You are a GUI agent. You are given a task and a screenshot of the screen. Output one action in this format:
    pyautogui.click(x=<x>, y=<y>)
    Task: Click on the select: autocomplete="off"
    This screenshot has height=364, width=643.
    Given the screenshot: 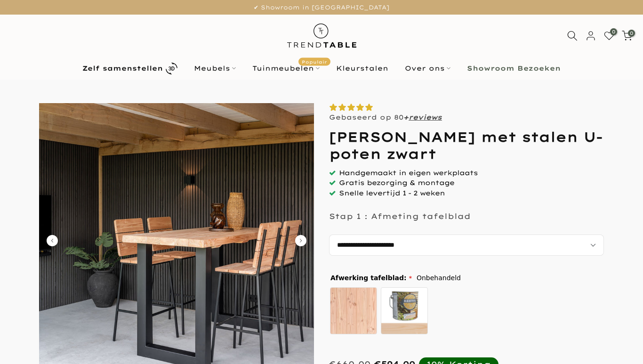 What is the action you would take?
    pyautogui.click(x=466, y=245)
    